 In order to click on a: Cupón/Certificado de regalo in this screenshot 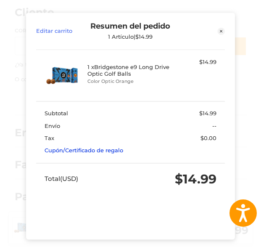, I will do `click(84, 150)`.